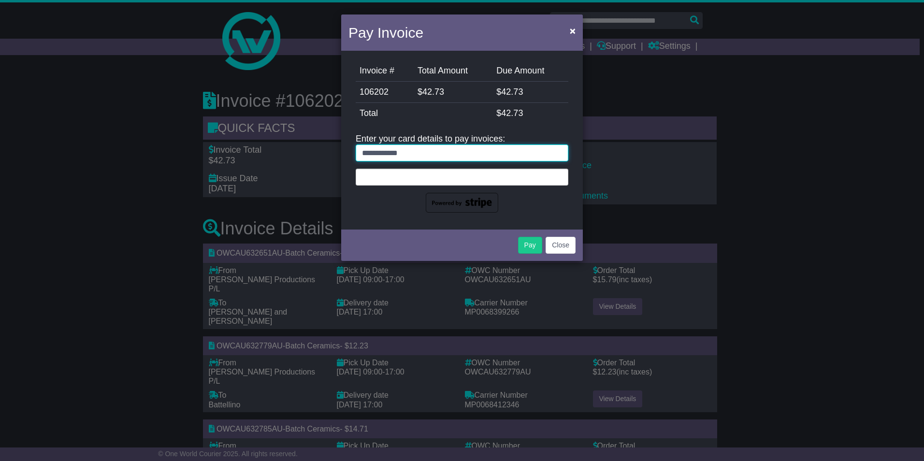 This screenshot has width=924, height=461. What do you see at coordinates (462, 173) in the screenshot?
I see `div: Enter your card details to pay invoices:` at bounding box center [462, 173].